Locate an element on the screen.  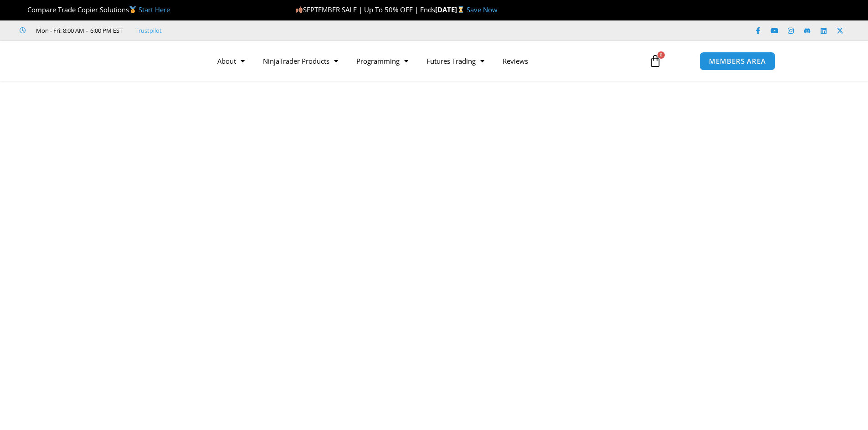
span: 0 is located at coordinates (661, 55).